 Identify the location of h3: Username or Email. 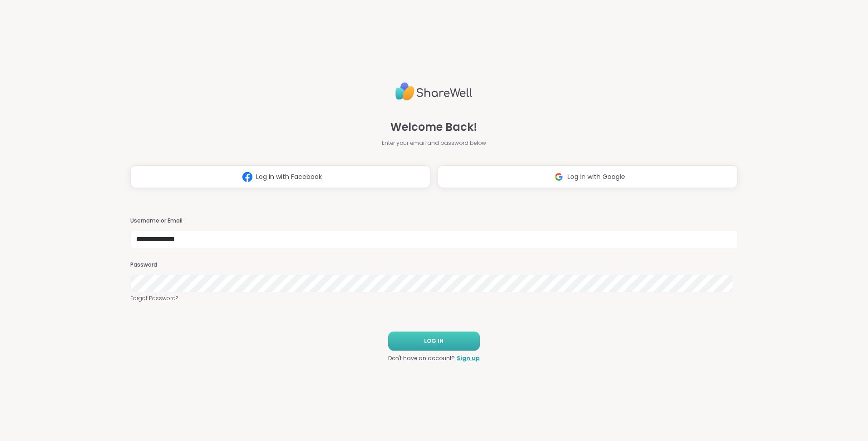
(434, 221).